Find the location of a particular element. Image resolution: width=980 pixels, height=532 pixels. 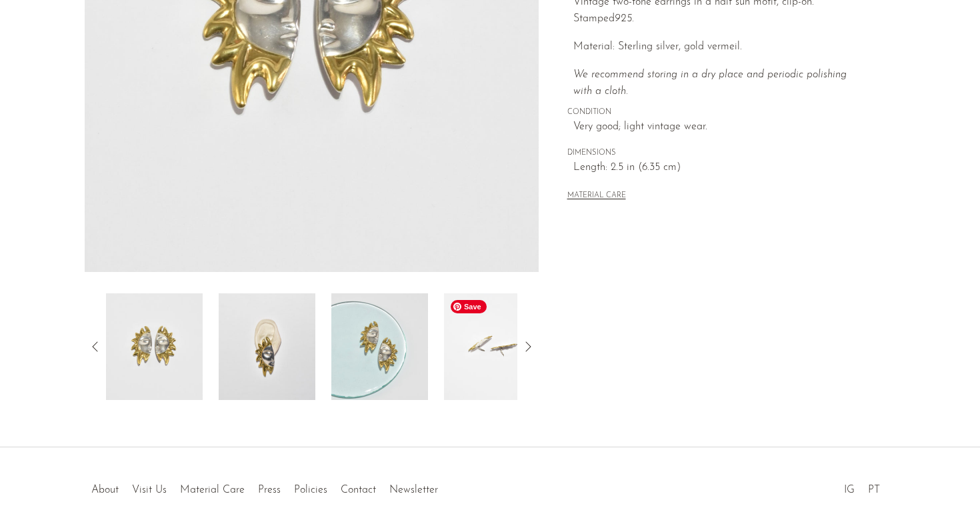

em: 925. is located at coordinates (624, 18).